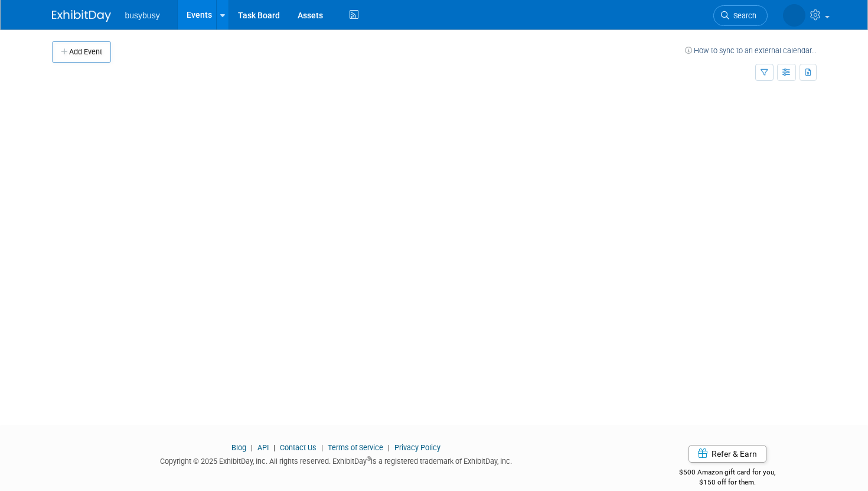  Describe the element at coordinates (418, 447) in the screenshot. I see `a: Privacy Policy` at that location.